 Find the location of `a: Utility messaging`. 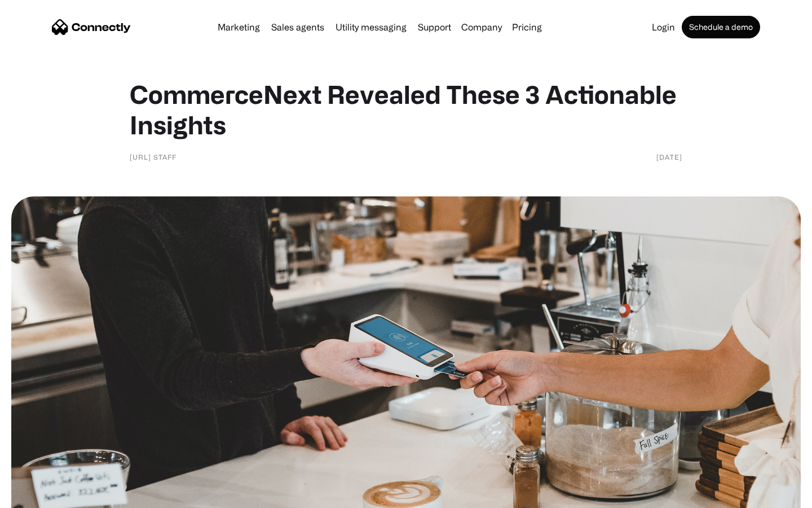

a: Utility messaging is located at coordinates (371, 27).